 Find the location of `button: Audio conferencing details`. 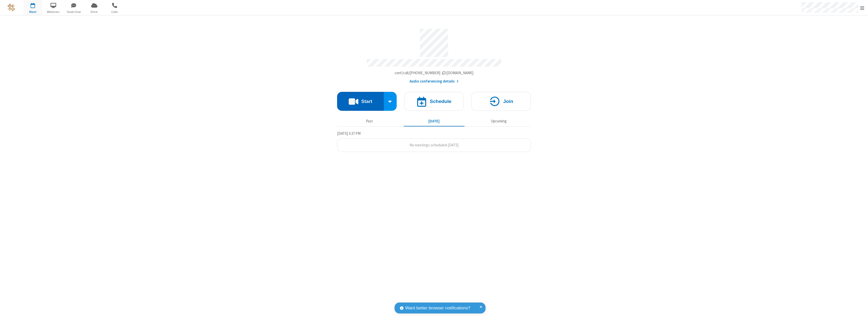

button: Audio conferencing details is located at coordinates (434, 81).